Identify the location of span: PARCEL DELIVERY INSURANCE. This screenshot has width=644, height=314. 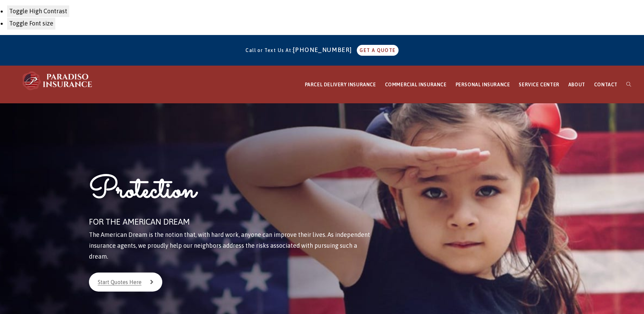
(341, 84).